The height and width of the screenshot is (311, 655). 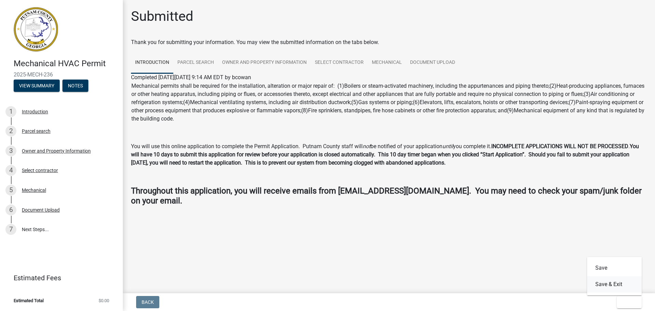 I want to click on p: You will use this online application to complete the Permit Application. Putnam County staff will..., so click(x=389, y=155).